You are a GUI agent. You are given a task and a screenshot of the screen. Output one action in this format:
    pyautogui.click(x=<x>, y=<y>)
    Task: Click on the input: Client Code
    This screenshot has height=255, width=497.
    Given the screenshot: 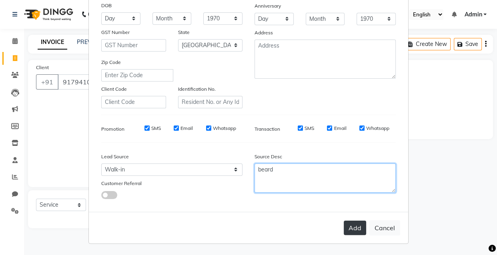 What is the action you would take?
    pyautogui.click(x=134, y=102)
    